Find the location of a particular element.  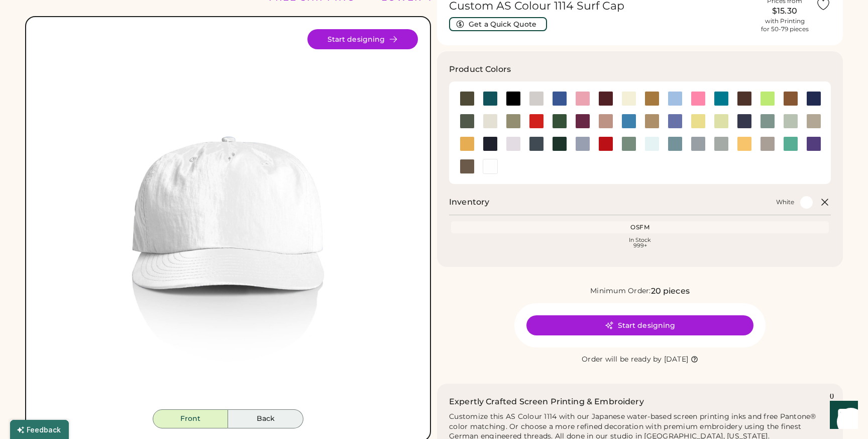

h2: Inventory is located at coordinates (469, 202).